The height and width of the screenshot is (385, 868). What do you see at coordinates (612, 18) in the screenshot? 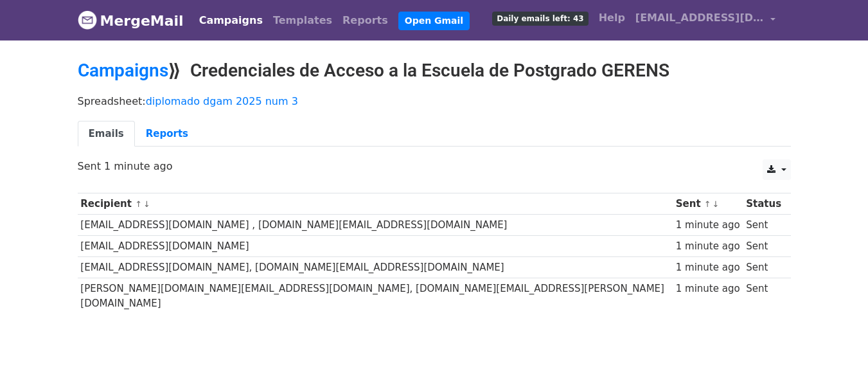
I see `a: Help` at bounding box center [612, 18].